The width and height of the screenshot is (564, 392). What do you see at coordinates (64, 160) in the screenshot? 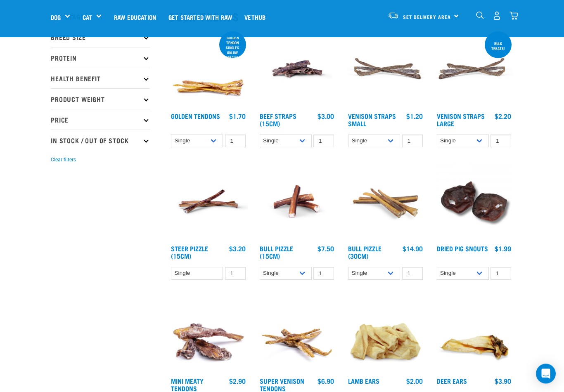
I see `button: Clear filters` at bounding box center [64, 160].